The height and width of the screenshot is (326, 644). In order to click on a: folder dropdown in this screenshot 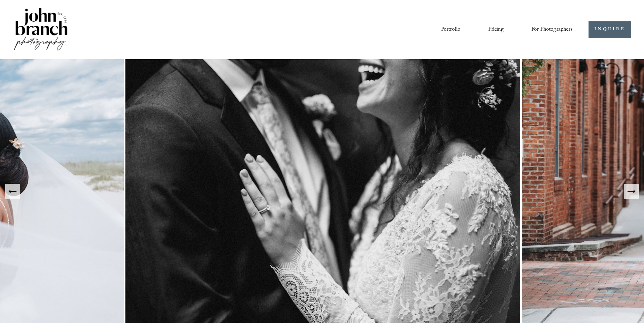, I will do `click(552, 29)`.